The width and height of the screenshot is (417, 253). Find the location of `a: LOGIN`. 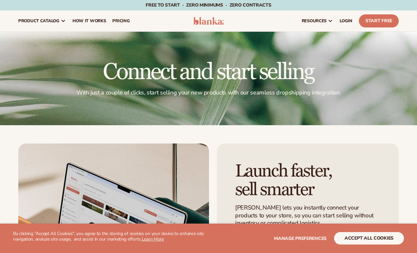

a: LOGIN is located at coordinates (346, 21).